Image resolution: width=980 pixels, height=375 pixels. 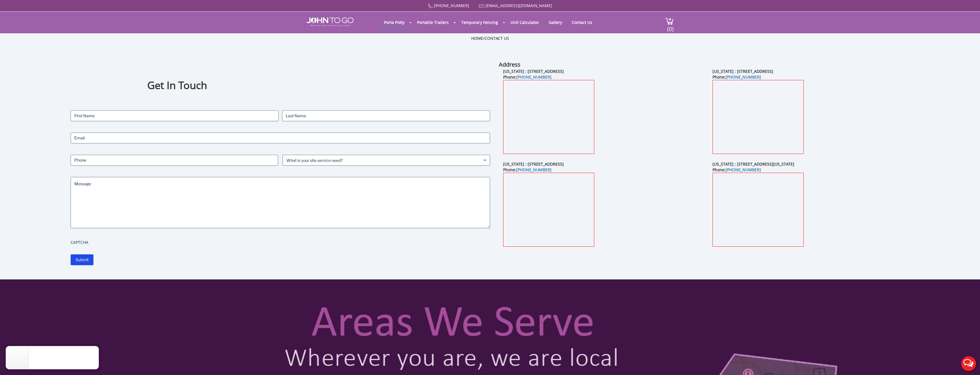 I want to click on b: Address, so click(x=509, y=64).